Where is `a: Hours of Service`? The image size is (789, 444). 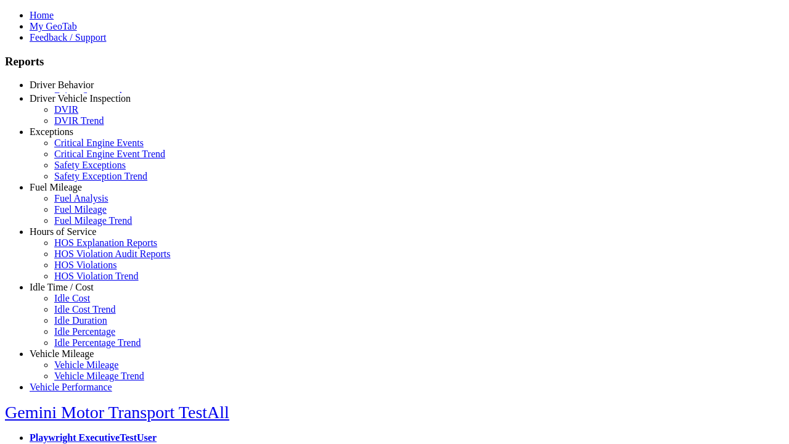
a: Hours of Service is located at coordinates (63, 231).